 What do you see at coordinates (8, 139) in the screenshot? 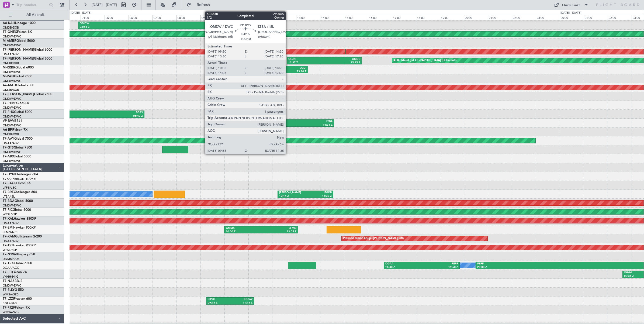
I see `span: T7-AAY` at bounding box center [8, 139].